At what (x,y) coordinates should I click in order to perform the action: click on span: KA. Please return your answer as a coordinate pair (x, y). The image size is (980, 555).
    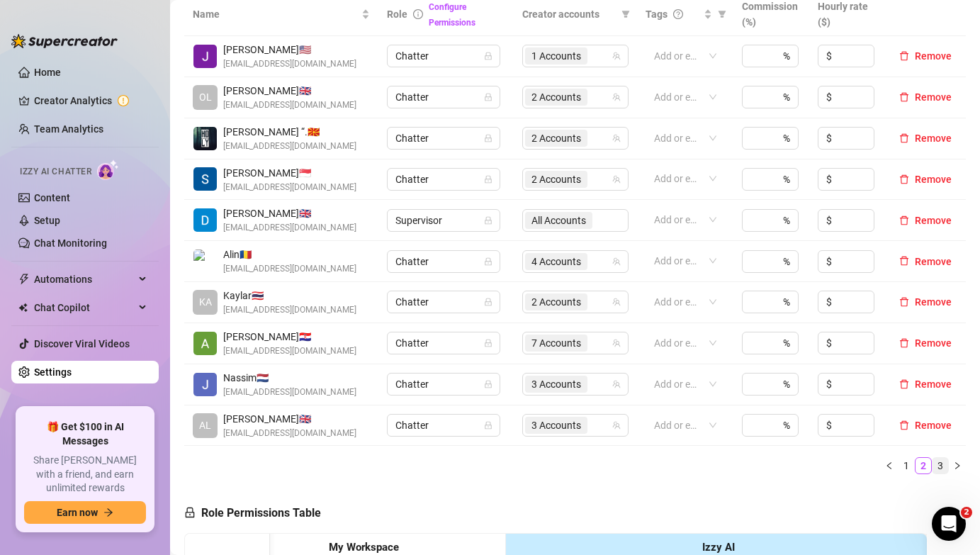
    Looking at the image, I should click on (205, 302).